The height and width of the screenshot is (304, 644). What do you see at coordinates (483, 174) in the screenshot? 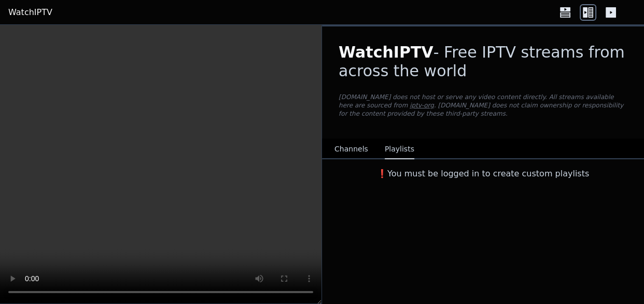
I see `h3: ❗️You must be logged in to create custom playlists` at bounding box center [483, 174].